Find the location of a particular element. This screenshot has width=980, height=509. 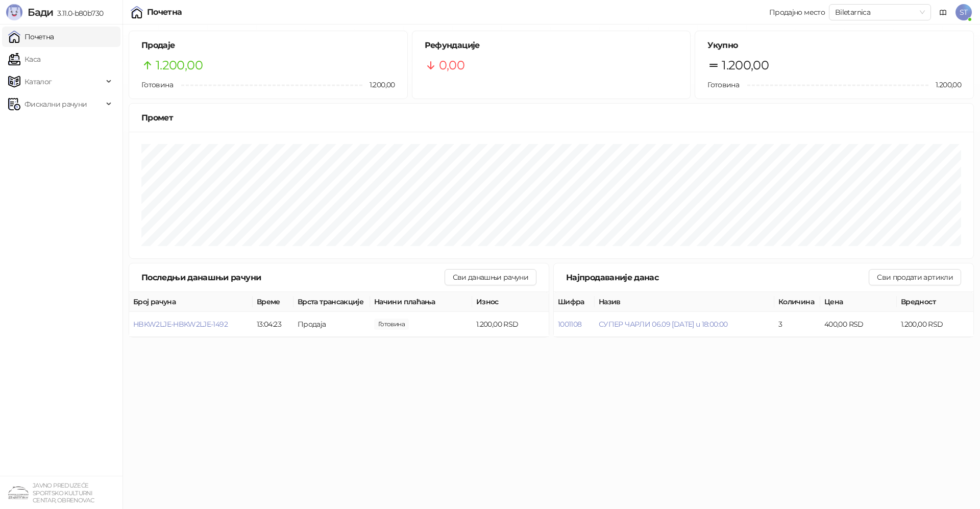

th: Количина is located at coordinates (797, 302).